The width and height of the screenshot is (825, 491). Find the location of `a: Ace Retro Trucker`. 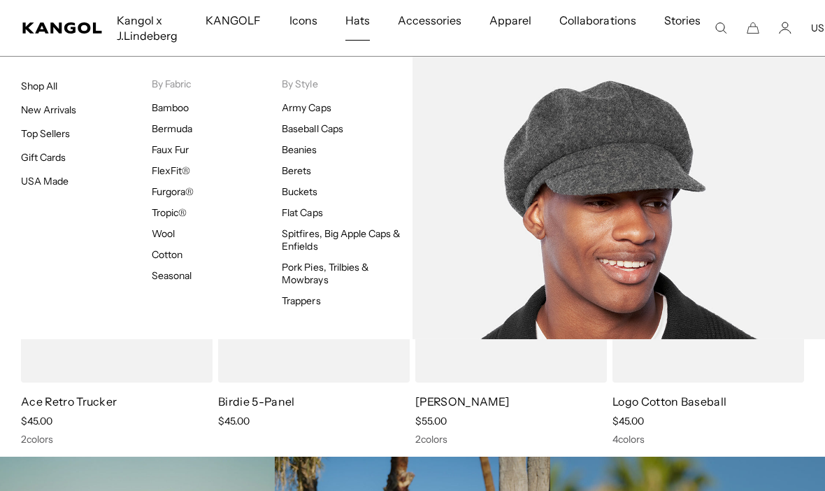

a: Ace Retro Trucker is located at coordinates (69, 401).